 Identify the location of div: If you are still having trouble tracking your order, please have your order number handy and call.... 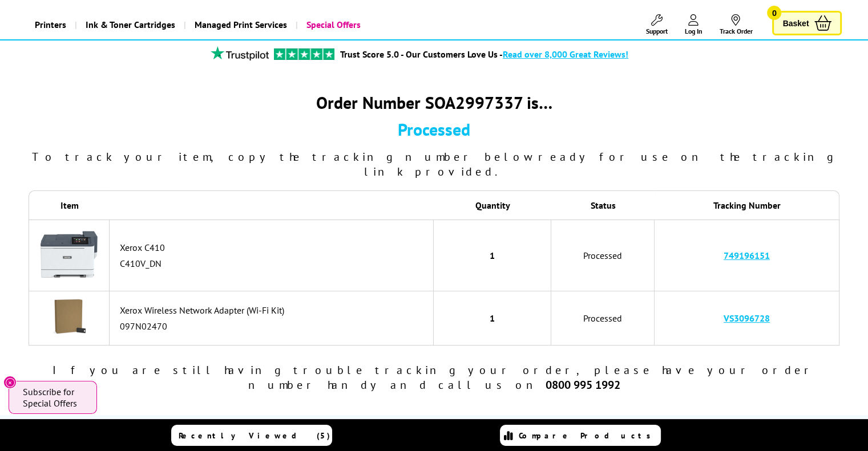
(434, 377).